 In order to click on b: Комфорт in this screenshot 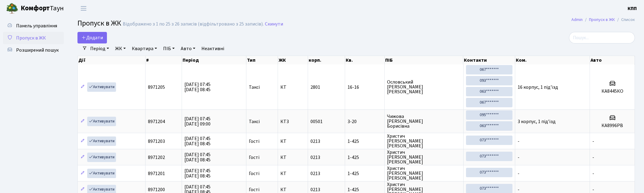, I will do `click(35, 8)`.